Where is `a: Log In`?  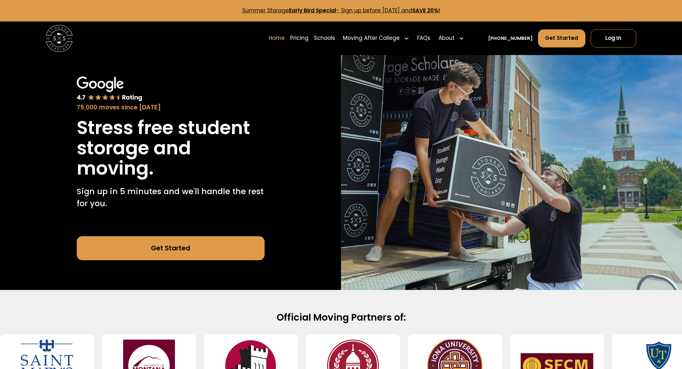 a: Log In is located at coordinates (614, 38).